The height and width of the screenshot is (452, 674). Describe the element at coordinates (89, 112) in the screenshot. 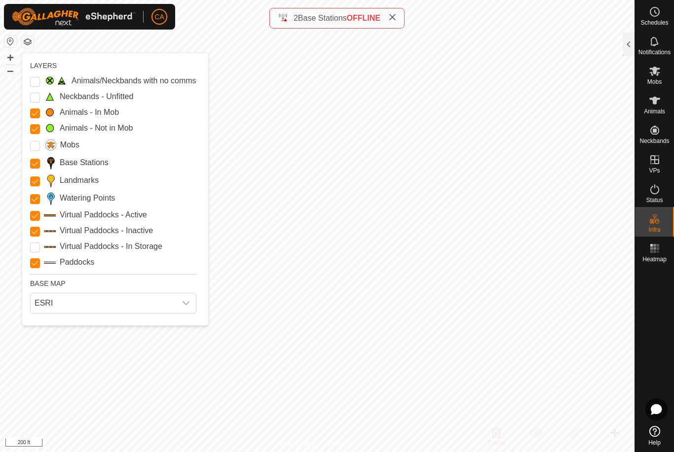

I see `label: Animals - In Mob` at that location.